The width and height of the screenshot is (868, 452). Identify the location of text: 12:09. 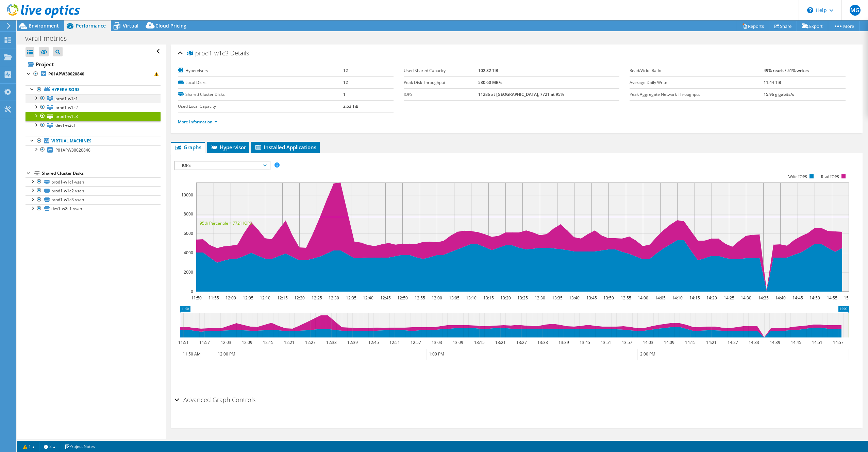
(247, 342).